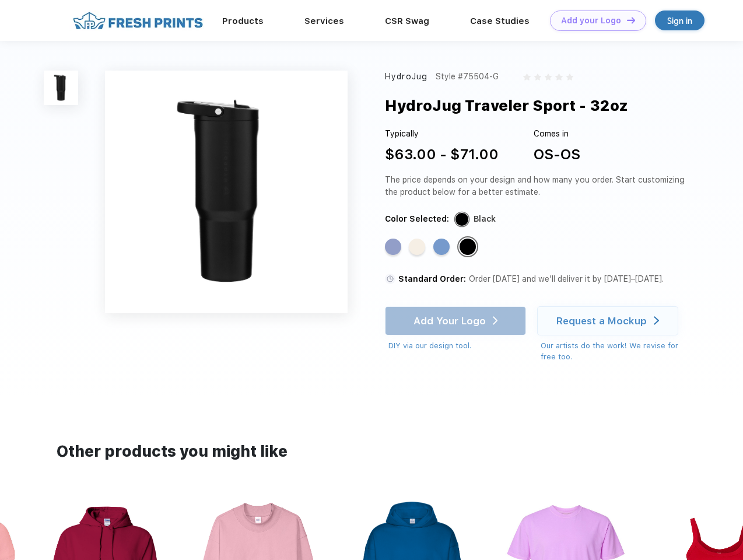 This screenshot has height=560, width=743. I want to click on div: $63.00 - $71.00, so click(442, 154).